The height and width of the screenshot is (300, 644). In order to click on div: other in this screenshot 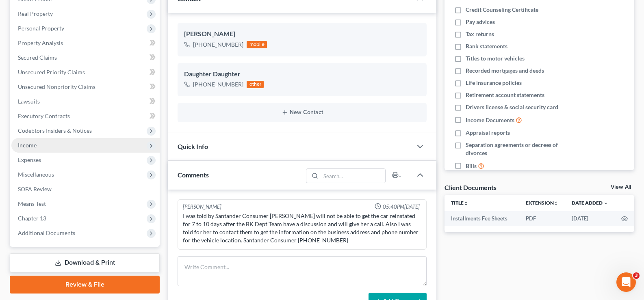, I will do `click(255, 85)`.